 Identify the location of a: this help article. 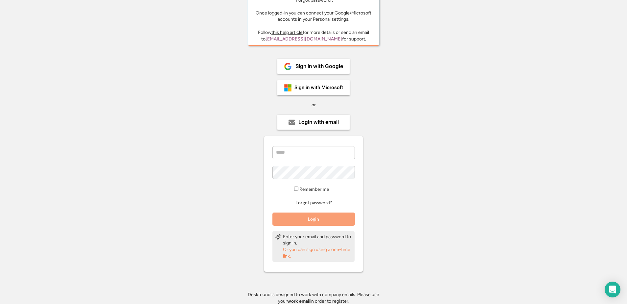
(287, 32).